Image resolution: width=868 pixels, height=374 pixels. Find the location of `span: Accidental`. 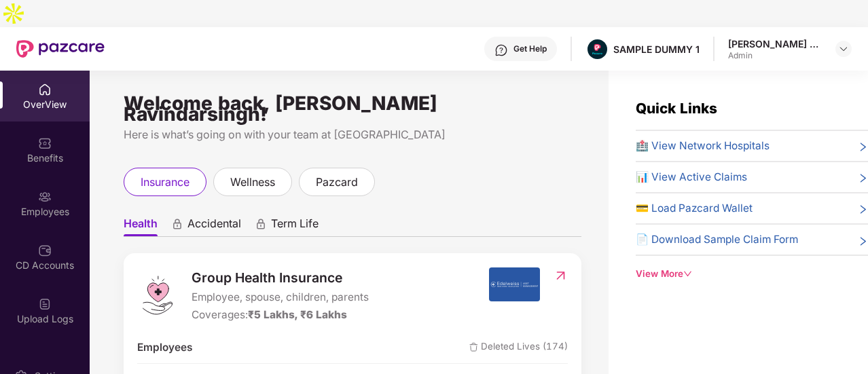

span: Accidental is located at coordinates (214, 226).